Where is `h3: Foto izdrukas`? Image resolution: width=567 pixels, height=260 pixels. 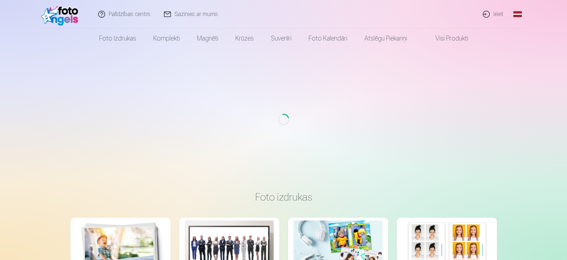
h3: Foto izdrukas is located at coordinates (283, 197).